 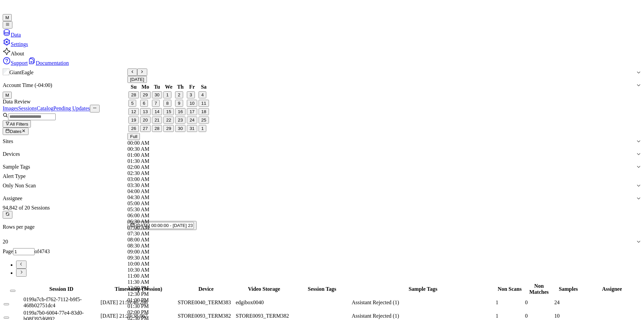 What do you see at coordinates (191, 94) in the screenshot?
I see `button: Today, Friday, October 3rd, 2025` at bounding box center [191, 94].